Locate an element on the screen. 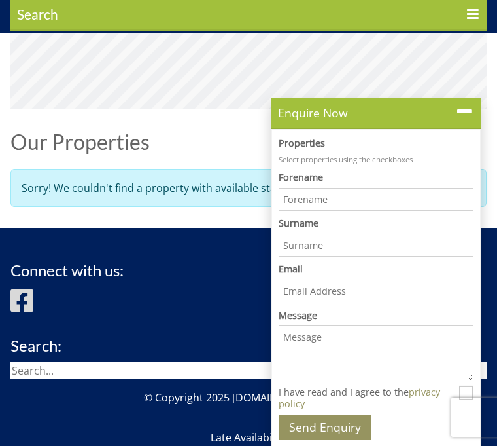  label: Forename is located at coordinates (376, 177).